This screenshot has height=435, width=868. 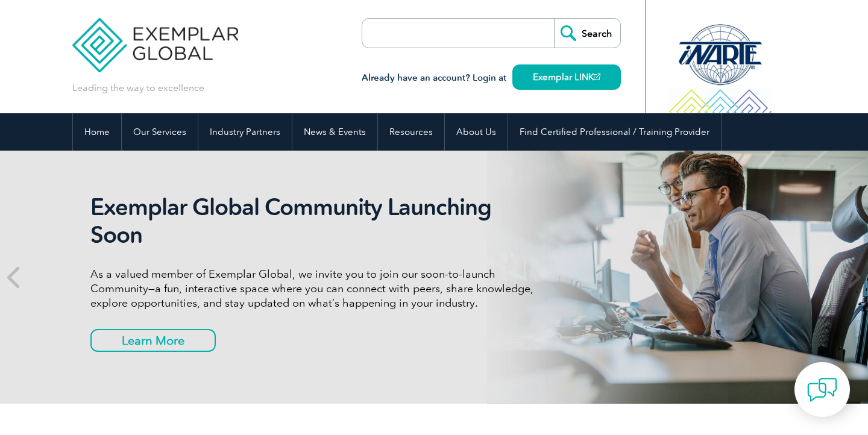 What do you see at coordinates (335, 132) in the screenshot?
I see `a: News & Events` at bounding box center [335, 132].